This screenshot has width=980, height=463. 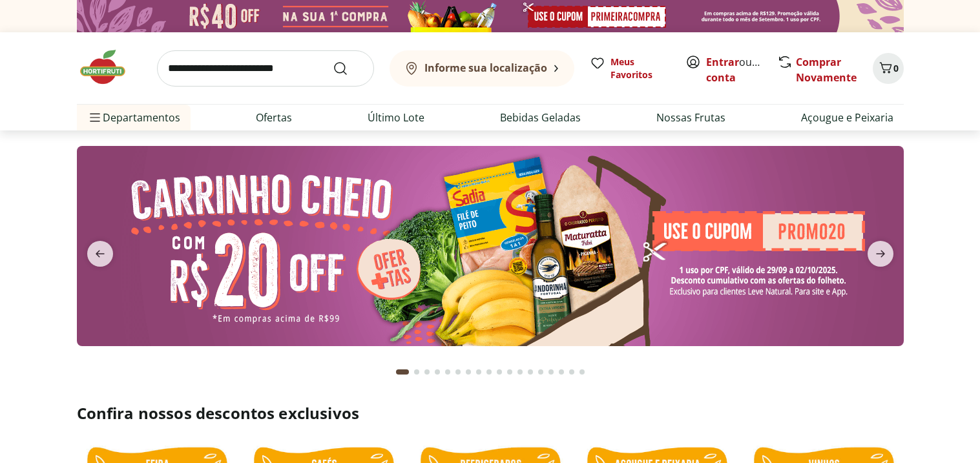 What do you see at coordinates (640, 69) in the screenshot?
I see `span: Meus Favoritos` at bounding box center [640, 69].